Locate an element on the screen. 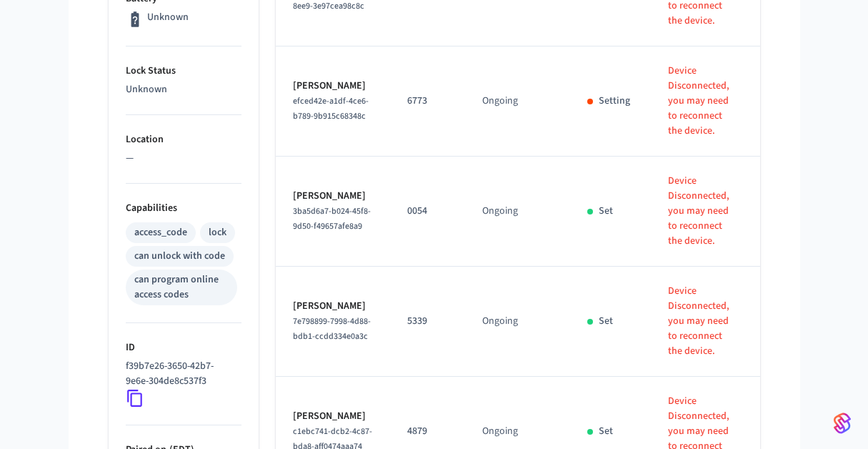 This screenshot has height=449, width=868. img: SeamLogoGradient.69752ec5.svg is located at coordinates (842, 423).